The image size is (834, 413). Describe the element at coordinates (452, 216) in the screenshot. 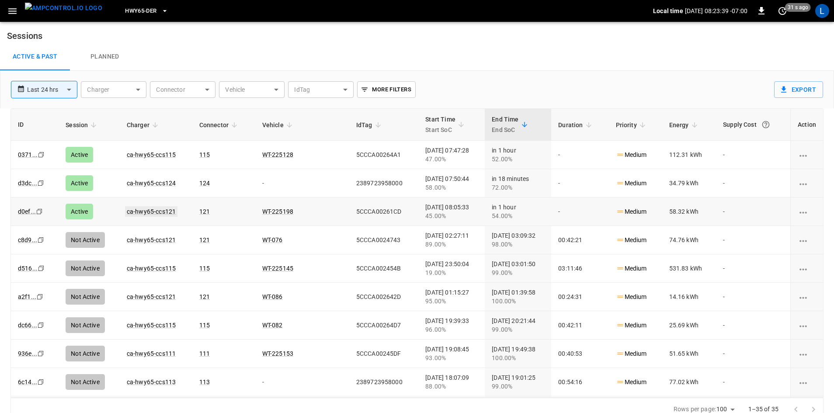

I see `div: 45.00%` at that location.